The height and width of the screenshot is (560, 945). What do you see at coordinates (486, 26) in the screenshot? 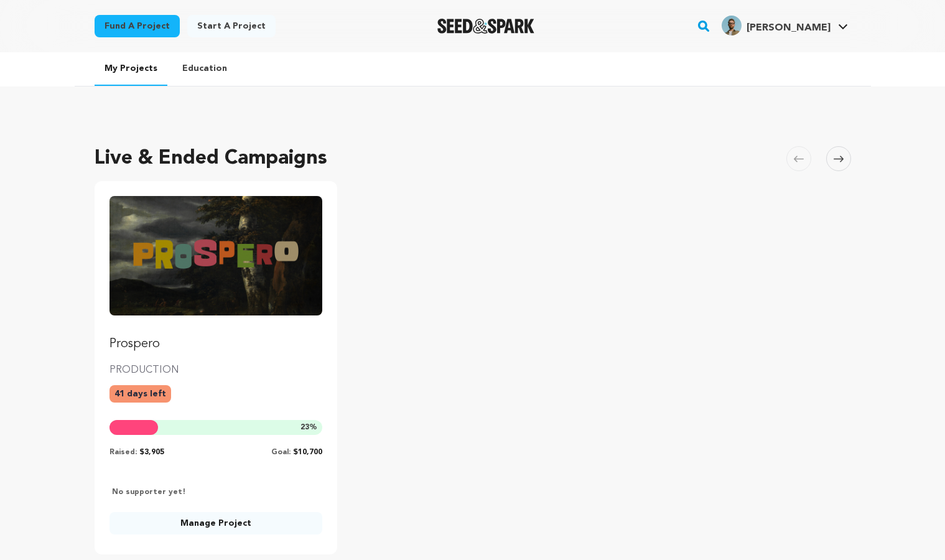
I see `a: Seed&Spark Homepage` at bounding box center [486, 26].